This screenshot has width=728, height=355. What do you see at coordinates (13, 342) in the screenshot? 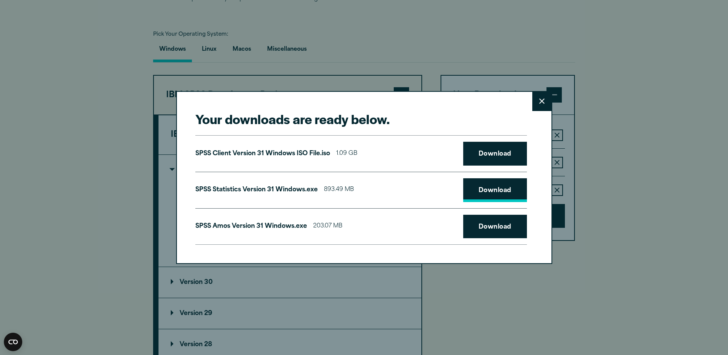
I see `button: Open CMP widget` at bounding box center [13, 342].